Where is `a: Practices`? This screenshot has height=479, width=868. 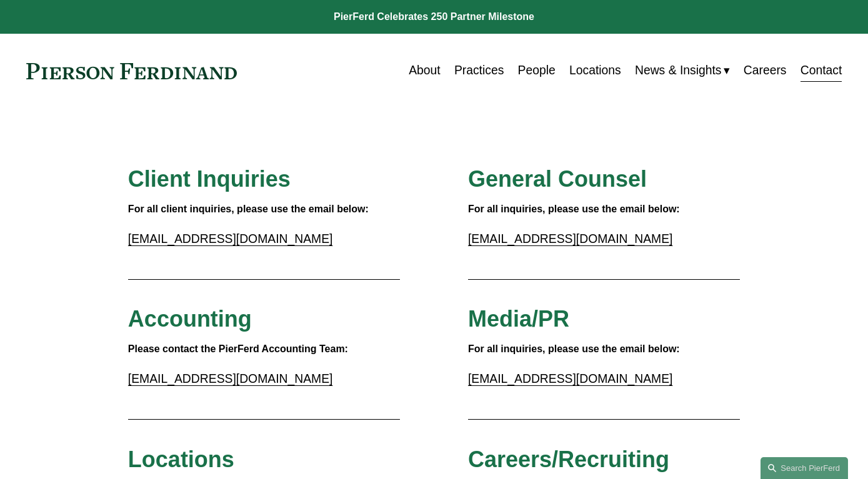 a: Practices is located at coordinates (479, 71).